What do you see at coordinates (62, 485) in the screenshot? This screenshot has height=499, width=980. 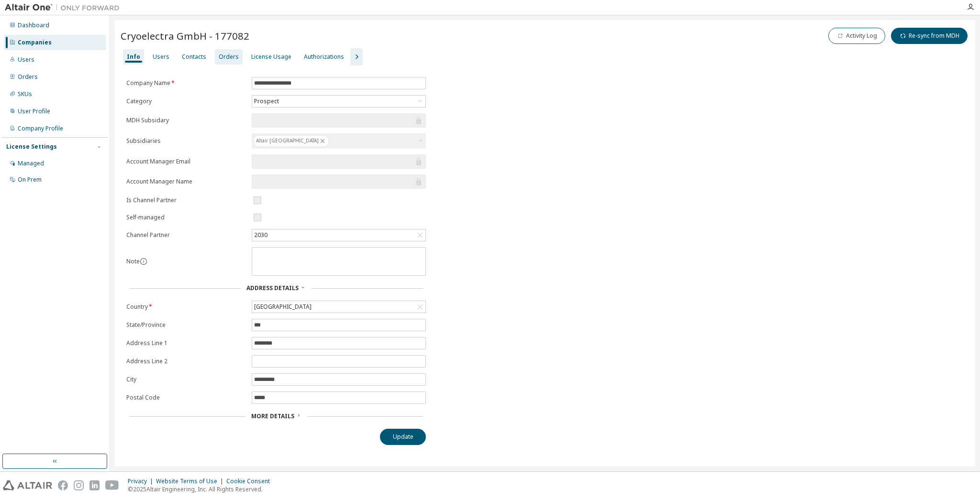 I see `img: facebook.svg` at bounding box center [62, 485].